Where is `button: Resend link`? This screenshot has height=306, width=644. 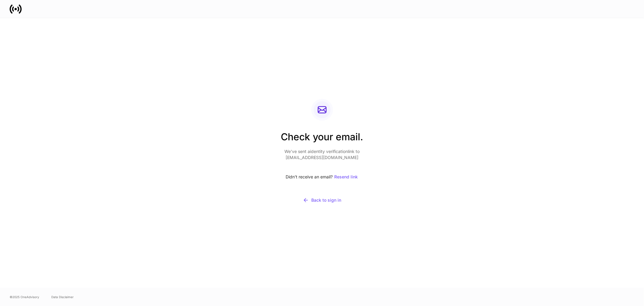 button: Resend link is located at coordinates (346, 177).